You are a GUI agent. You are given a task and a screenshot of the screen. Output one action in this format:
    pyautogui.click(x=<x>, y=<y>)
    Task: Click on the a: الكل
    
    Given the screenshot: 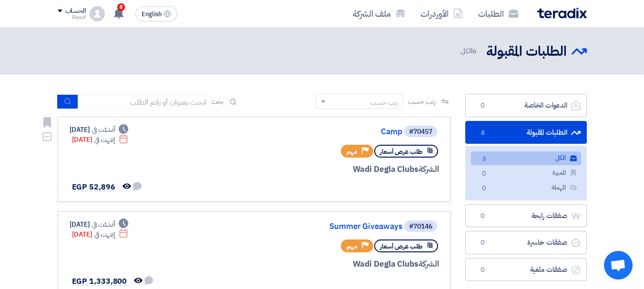 What is the action you would take?
    pyautogui.click(x=526, y=158)
    